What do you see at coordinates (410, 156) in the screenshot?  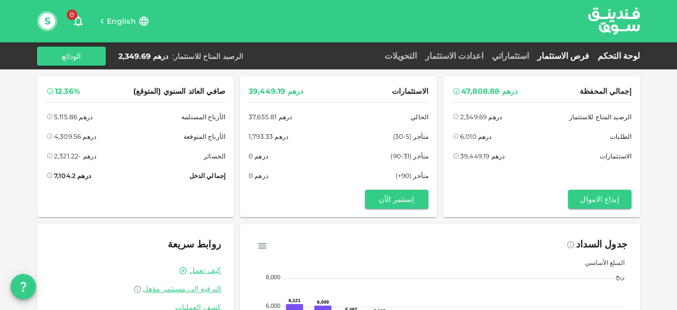 I see `span: متأخر (31-90)` at bounding box center [410, 156].